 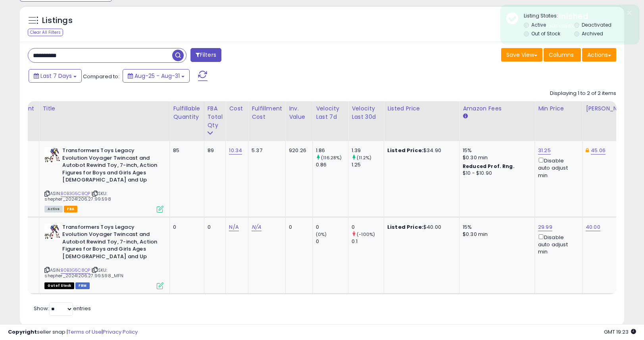 I want to click on div: Fulfillment Cost, so click(x=267, y=113).